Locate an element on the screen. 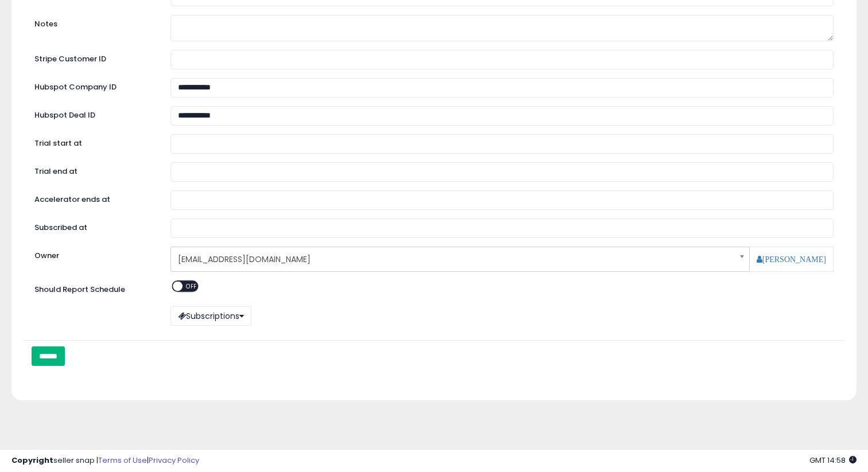  a: Terms of Use is located at coordinates (122, 460).